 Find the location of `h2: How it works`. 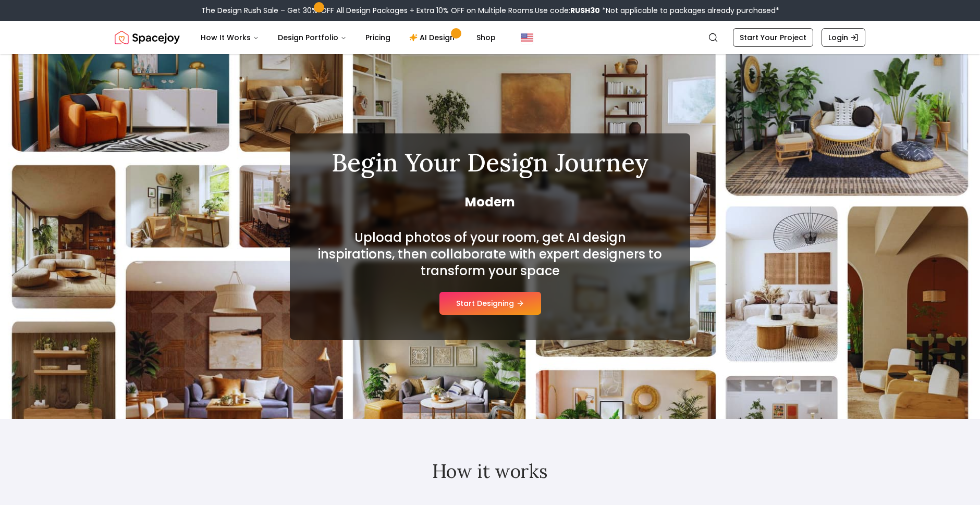

h2: How it works is located at coordinates (490, 471).